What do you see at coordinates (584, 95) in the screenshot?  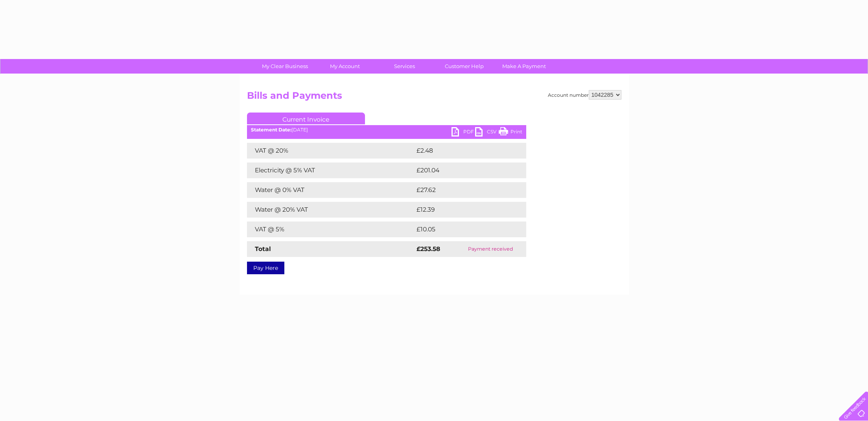 I see `div: Account number` at bounding box center [584, 95].